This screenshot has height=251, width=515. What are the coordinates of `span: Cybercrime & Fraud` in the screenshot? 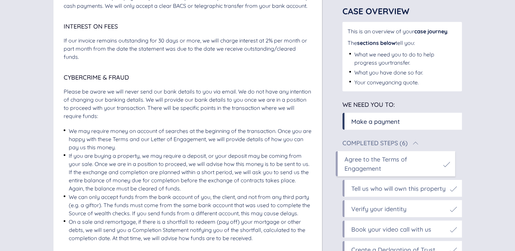 It's located at (96, 77).